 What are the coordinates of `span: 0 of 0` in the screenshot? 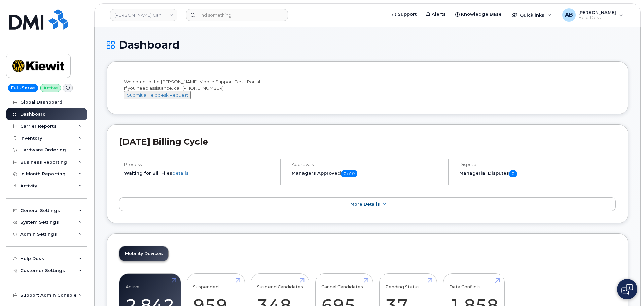 It's located at (349, 174).